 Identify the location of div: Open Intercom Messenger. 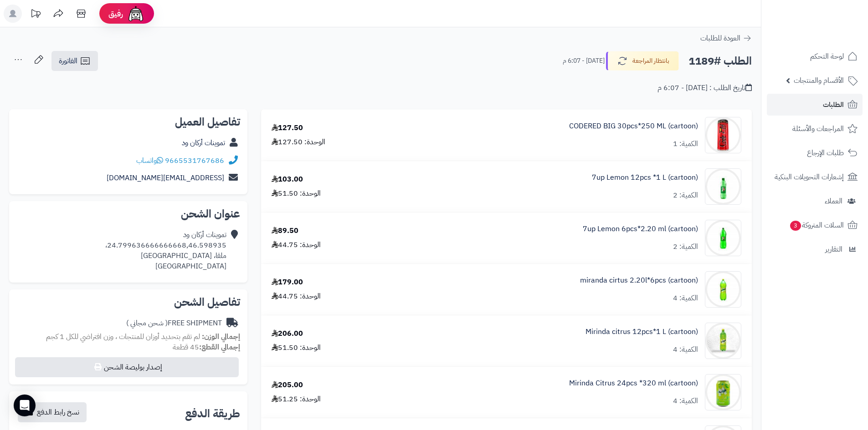
(25, 406).